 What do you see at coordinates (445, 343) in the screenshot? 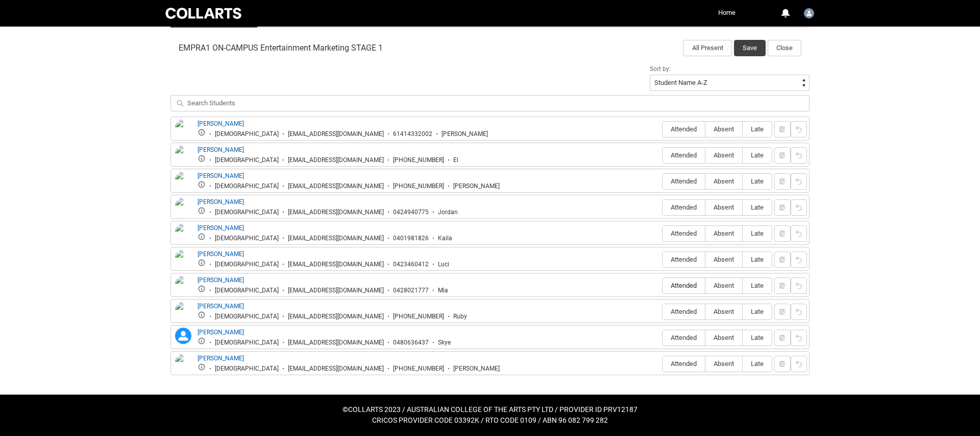
I see `div: Skye` at bounding box center [445, 343].